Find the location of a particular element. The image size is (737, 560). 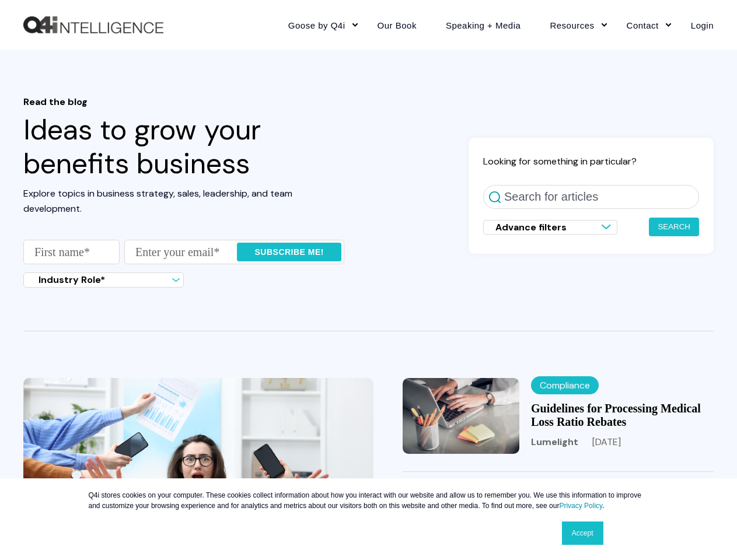

span: Explore topics in business strategy, sales, leadership, and team development. is located at coordinates (157, 201).